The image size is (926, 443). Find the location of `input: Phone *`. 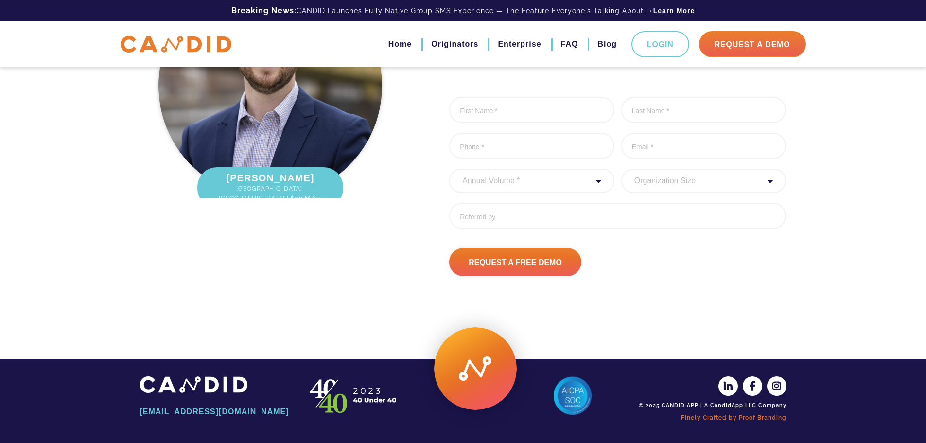

input: Phone * is located at coordinates (532, 146).